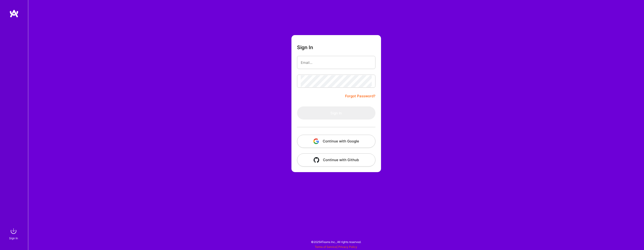 The image size is (644, 250). What do you see at coordinates (360, 96) in the screenshot?
I see `a: Forgot Password?` at bounding box center [360, 96].